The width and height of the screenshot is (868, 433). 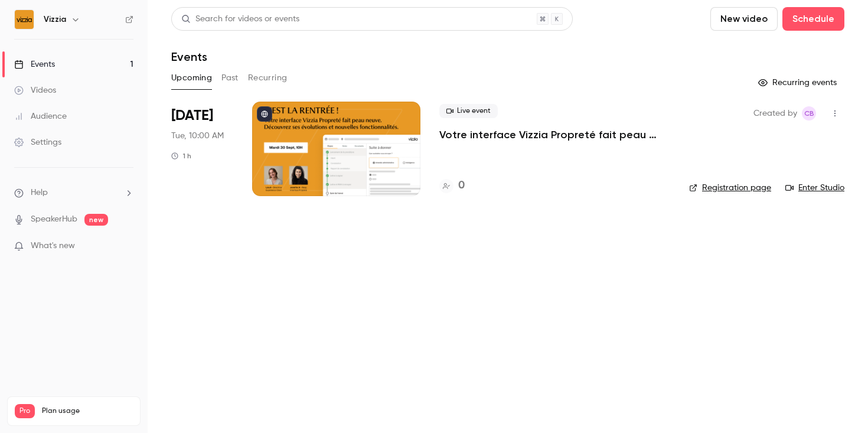 I want to click on a: Enter Studio, so click(x=815, y=188).